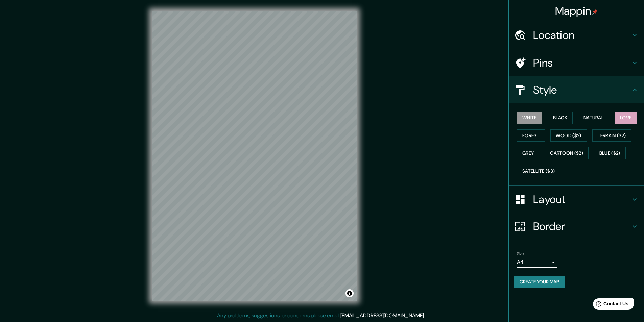  What do you see at coordinates (528, 153) in the screenshot?
I see `button: Grey` at bounding box center [528, 153].